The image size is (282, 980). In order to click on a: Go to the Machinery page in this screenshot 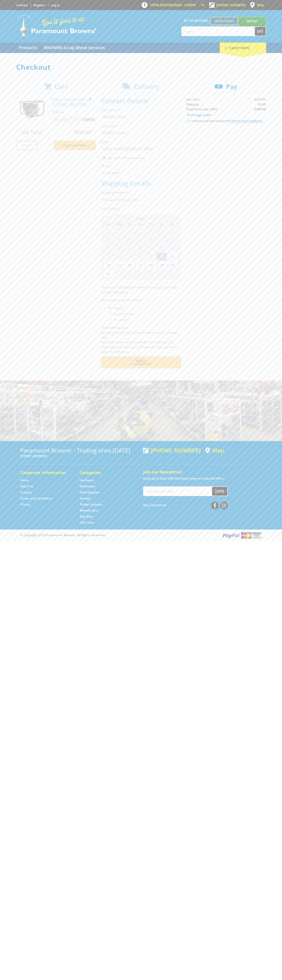, I will do `click(87, 486)`.